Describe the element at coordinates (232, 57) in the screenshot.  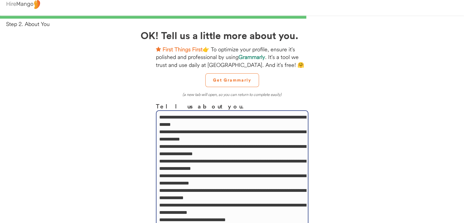
I see `div: 👉 To optimize your profile, ensure it's polished and professional by using . It's a tool we trust...` at that location.